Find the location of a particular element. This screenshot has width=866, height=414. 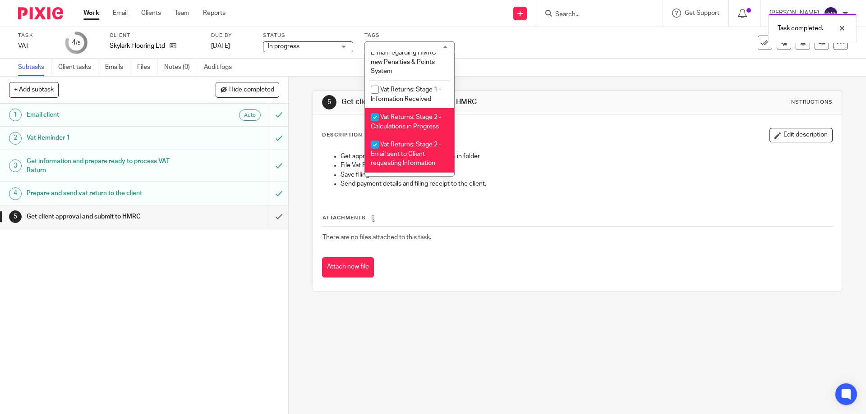

p: Save filing details in the client folder is located at coordinates (586, 175).